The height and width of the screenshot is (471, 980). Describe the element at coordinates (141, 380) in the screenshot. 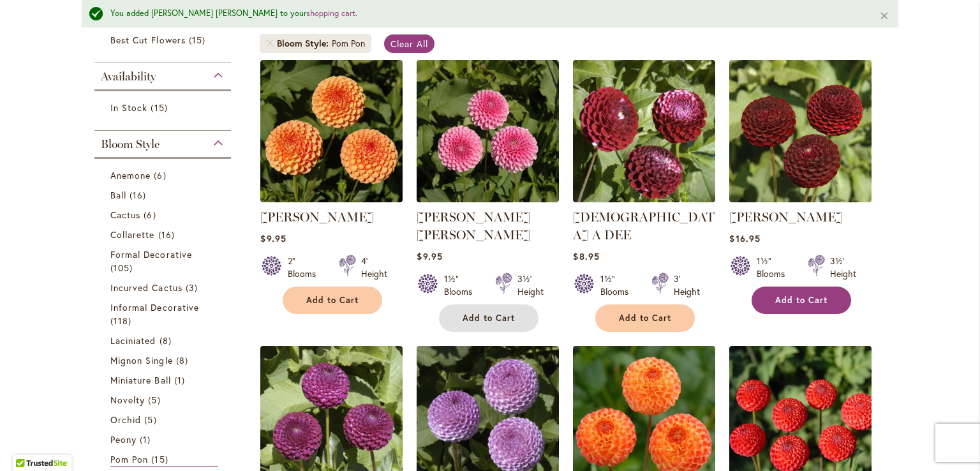

I see `span: Miniature Ball` at that location.